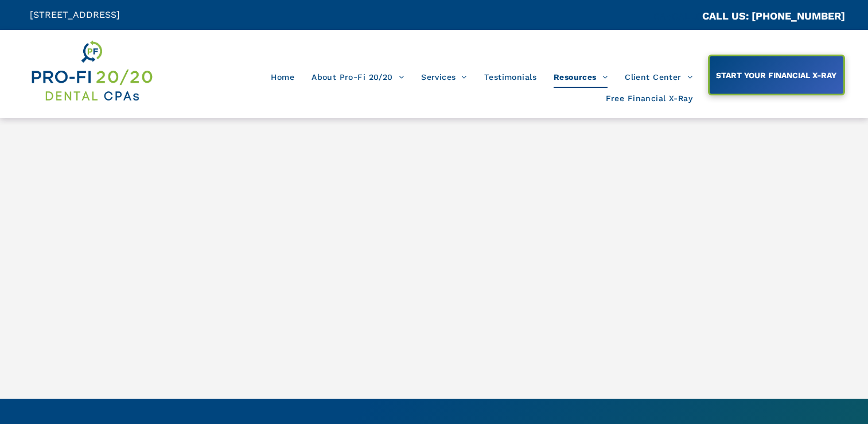 Image resolution: width=868 pixels, height=424 pixels. I want to click on span: START YOUR FINANCIAL X-RAY, so click(776, 75).